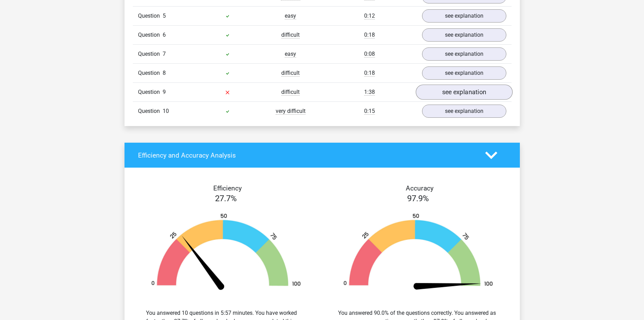  Describe the element at coordinates (227, 188) in the screenshot. I see `h4: Efficiency` at that location.